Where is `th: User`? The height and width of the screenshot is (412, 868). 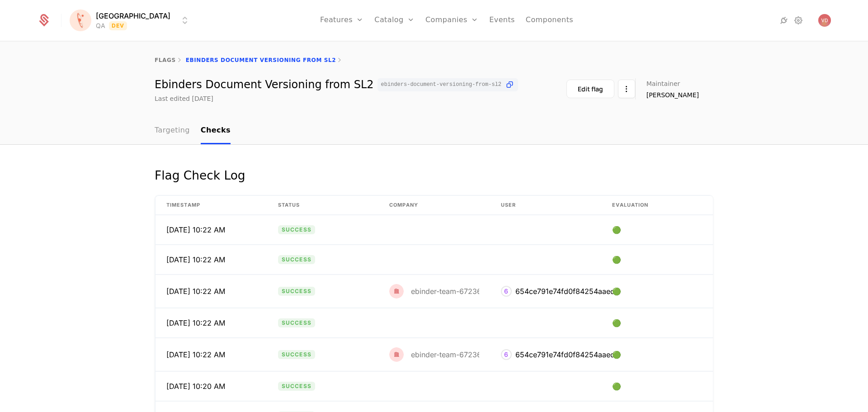
th: User is located at coordinates (546, 206).